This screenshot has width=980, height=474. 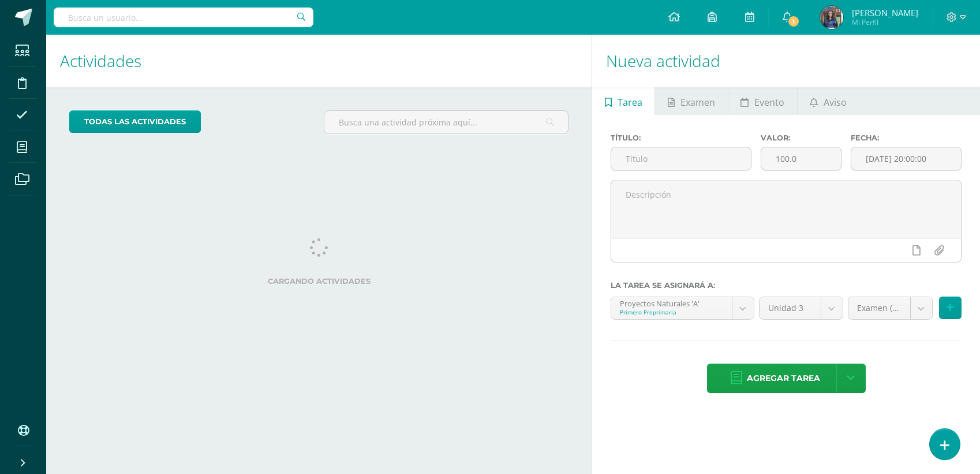 I want to click on a: Tarea, so click(x=623, y=101).